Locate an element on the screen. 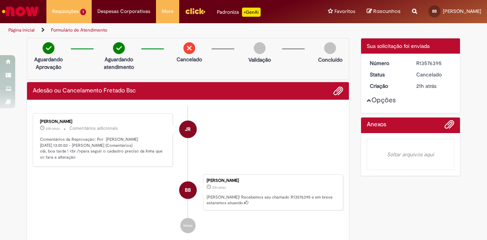 This screenshot has width=487, height=240. p: Validação is located at coordinates (260, 60).